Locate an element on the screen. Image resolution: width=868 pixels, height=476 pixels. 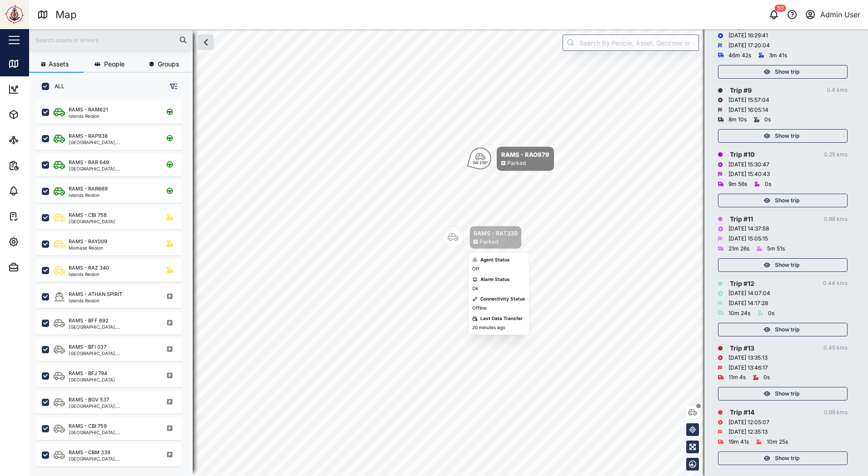
div: RAMS - RAZ 340 is located at coordinates (88, 268).